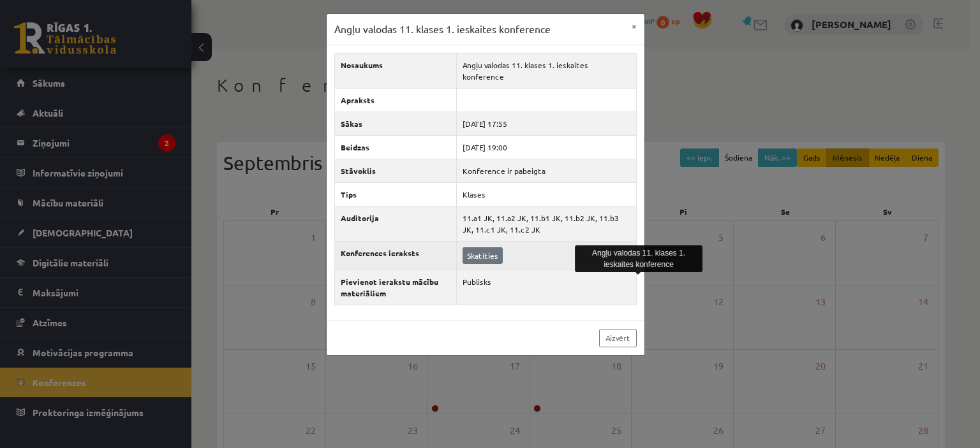 The image size is (980, 448). Describe the element at coordinates (395, 70) in the screenshot. I see `th: Nosaukums` at that location.